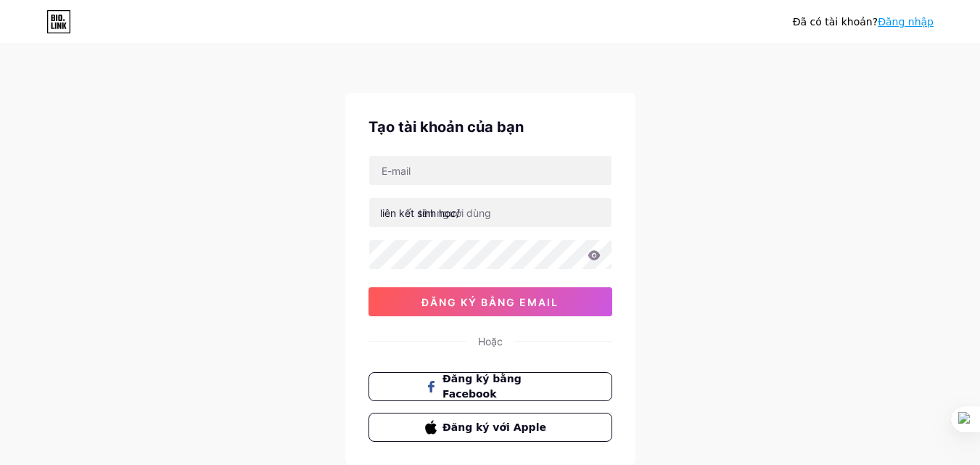 This screenshot has height=465, width=980. Describe the element at coordinates (482, 385) in the screenshot. I see `font: Đăng ký bằng Facebook` at that location.